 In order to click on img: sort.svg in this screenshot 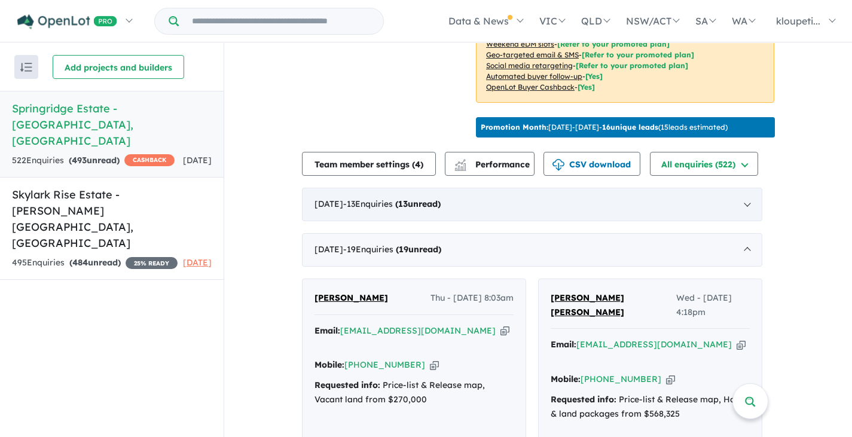, I will do `click(26, 67)`.